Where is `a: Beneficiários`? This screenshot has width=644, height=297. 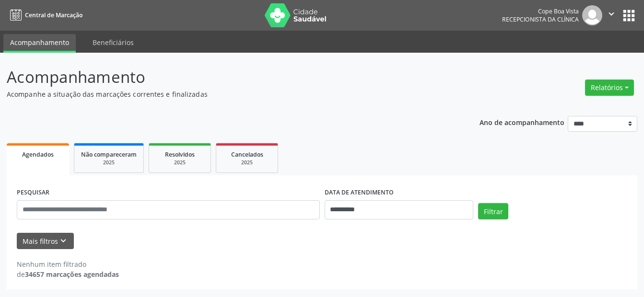
a: Beneficiários is located at coordinates (114, 42).